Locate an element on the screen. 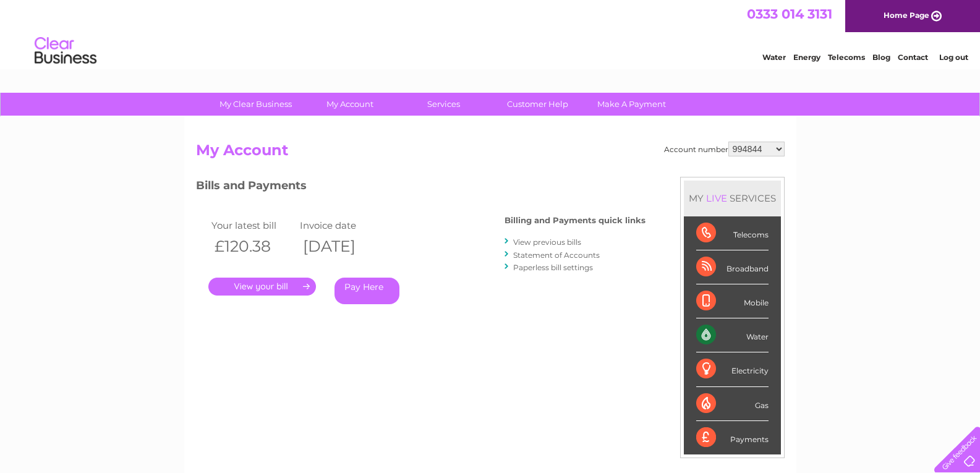 The width and height of the screenshot is (980, 473). div: Account number is located at coordinates (725, 149).